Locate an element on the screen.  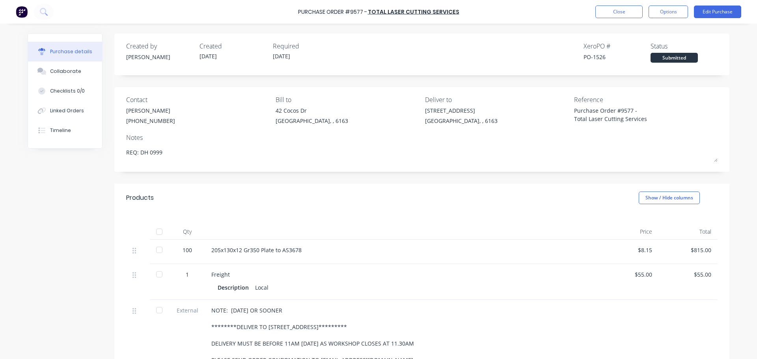
div: Status is located at coordinates (684, 46).